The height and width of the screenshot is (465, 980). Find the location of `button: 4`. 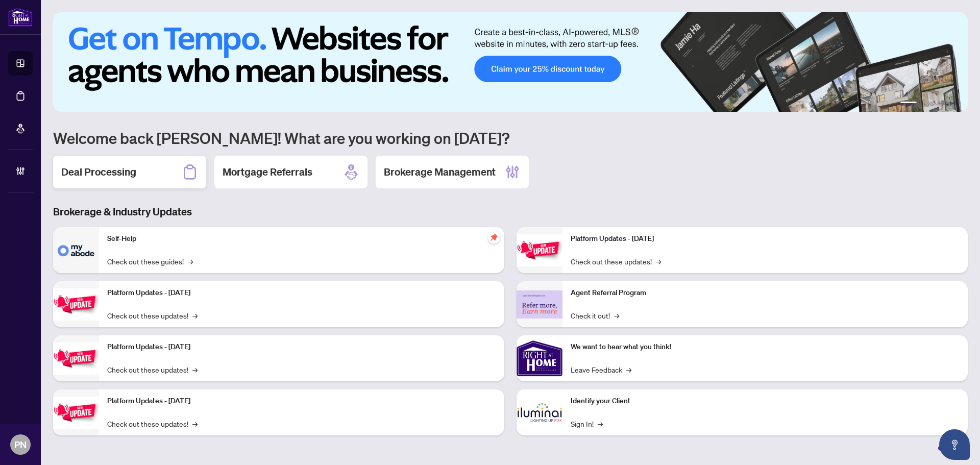

button: 4 is located at coordinates (939, 103).